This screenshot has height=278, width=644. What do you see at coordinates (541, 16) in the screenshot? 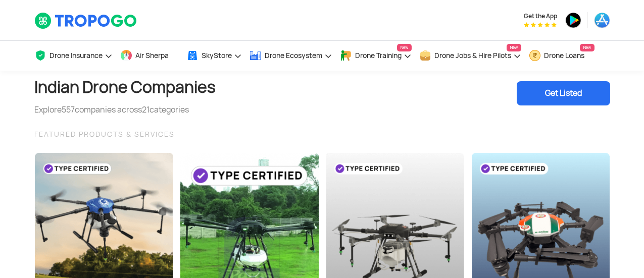
I see `span: Get the App` at bounding box center [541, 16].